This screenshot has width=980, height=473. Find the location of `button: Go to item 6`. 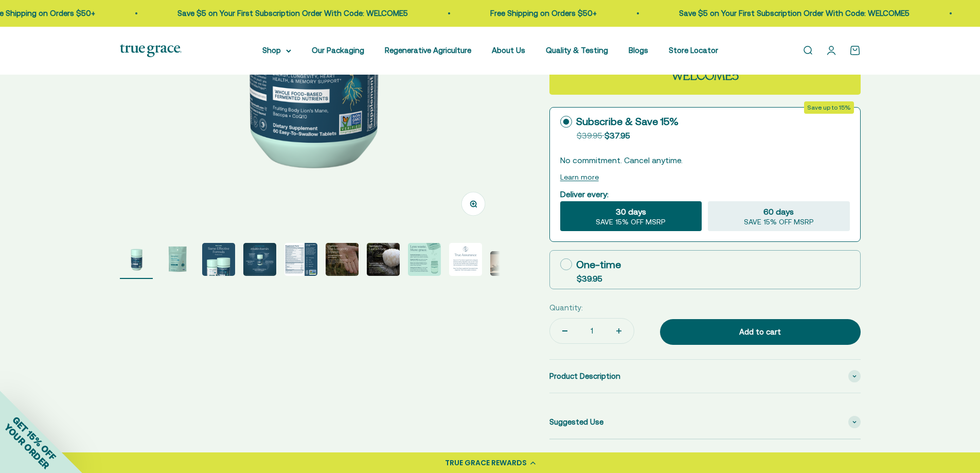

button: Go to item 6 is located at coordinates (342, 261).